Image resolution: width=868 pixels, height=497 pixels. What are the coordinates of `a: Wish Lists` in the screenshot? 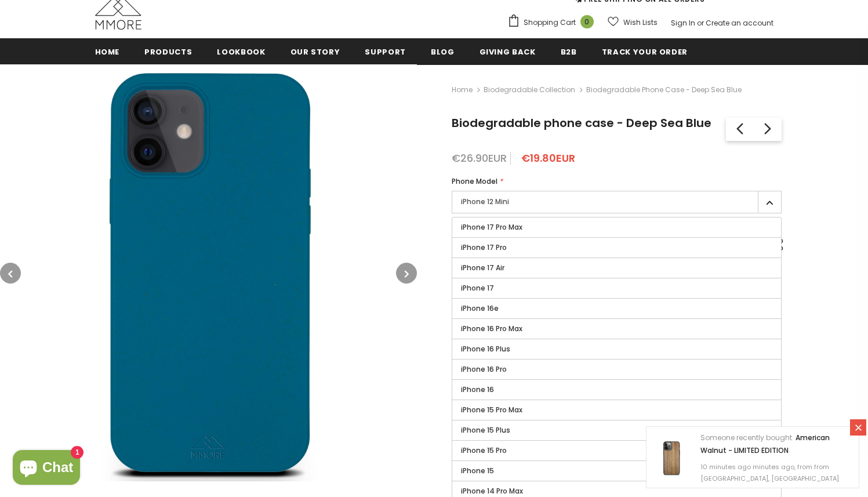 It's located at (633, 22).